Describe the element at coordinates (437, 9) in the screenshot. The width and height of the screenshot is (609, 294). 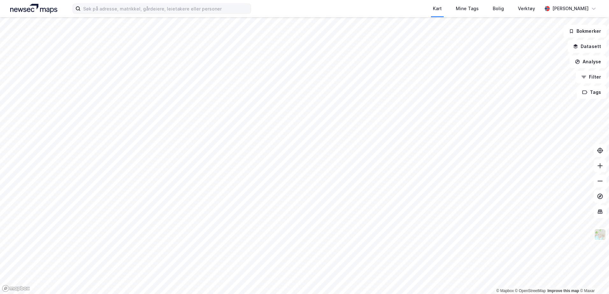
I see `div: Kart` at that location.